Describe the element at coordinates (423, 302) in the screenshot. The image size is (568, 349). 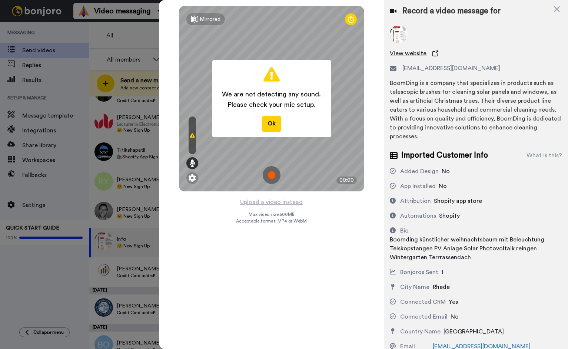
I see `div: Connected CRM` at that location.